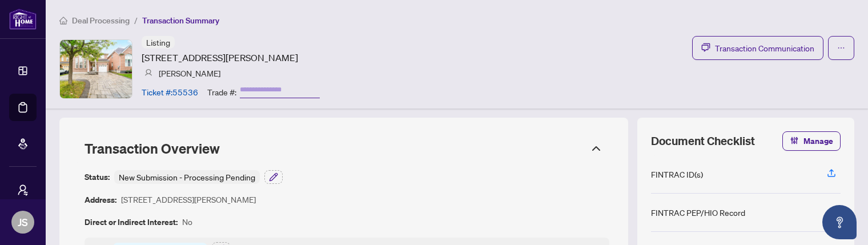  I want to click on span: Listing, so click(158, 42).